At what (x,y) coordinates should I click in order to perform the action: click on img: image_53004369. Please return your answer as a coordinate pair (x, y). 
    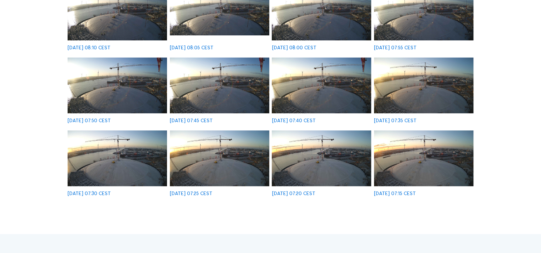
    Looking at the image, I should click on (321, 85).